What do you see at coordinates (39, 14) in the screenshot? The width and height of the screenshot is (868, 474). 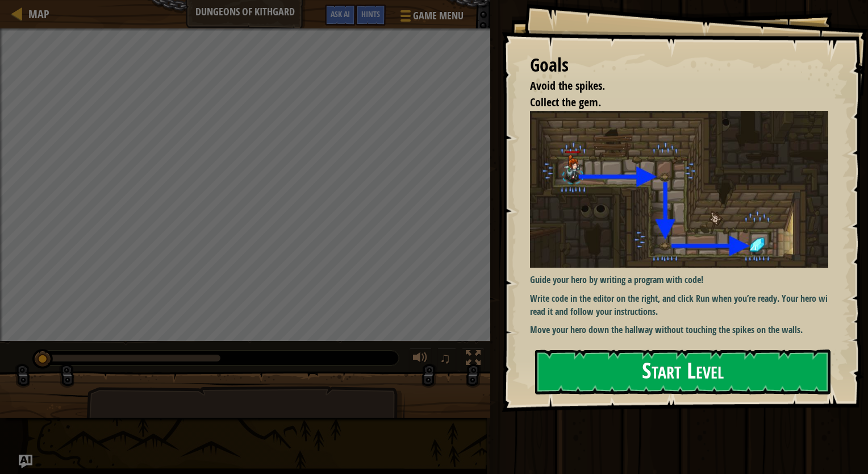 I see `span: Map` at bounding box center [39, 14].